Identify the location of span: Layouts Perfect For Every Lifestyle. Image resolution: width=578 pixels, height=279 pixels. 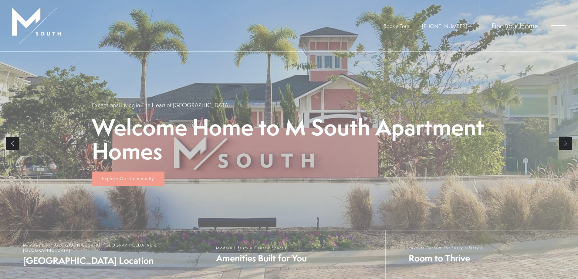
(446, 248).